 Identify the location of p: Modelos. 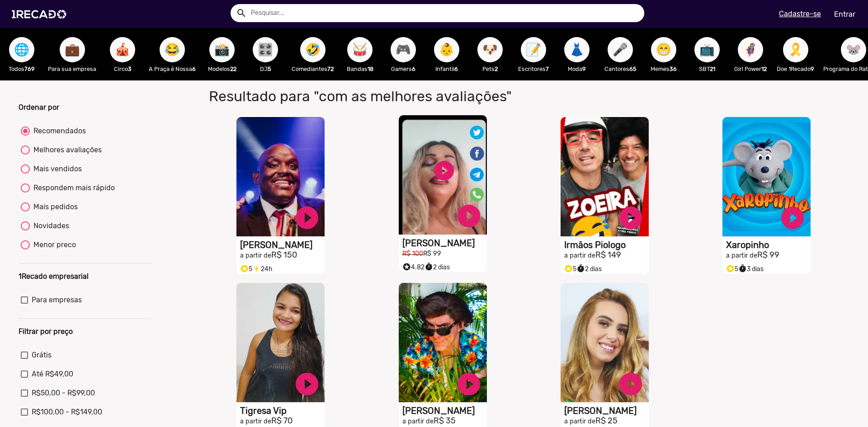
(222, 68).